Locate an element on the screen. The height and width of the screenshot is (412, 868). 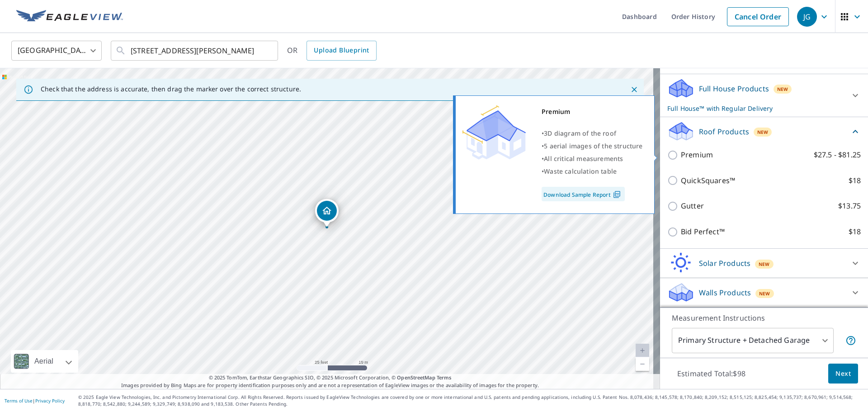
p: Check that the address is accurate, then drag the marker over the correct structure. is located at coordinates (171, 89).